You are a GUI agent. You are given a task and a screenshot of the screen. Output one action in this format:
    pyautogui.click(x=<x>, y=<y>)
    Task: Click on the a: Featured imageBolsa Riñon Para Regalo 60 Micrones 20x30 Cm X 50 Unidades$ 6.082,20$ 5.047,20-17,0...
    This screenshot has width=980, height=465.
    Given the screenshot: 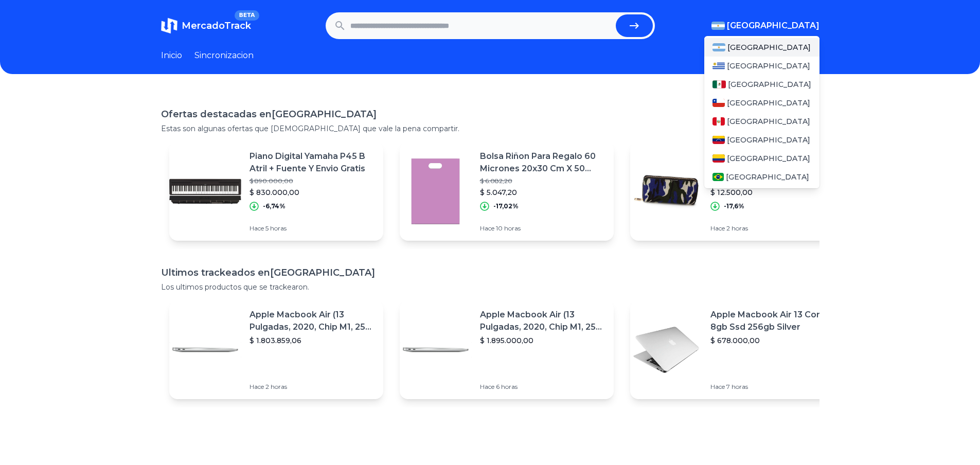 What is the action you would take?
    pyautogui.click(x=507, y=192)
    